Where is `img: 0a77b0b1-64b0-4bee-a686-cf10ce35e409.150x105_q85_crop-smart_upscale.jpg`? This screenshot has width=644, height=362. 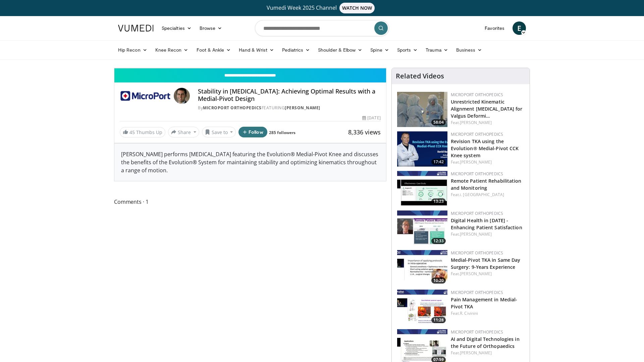 img: 0a77b0b1-64b0-4bee-a686-cf10ce35e409.150x105_q85_crop-smart_upscale.jpg is located at coordinates (422, 189).